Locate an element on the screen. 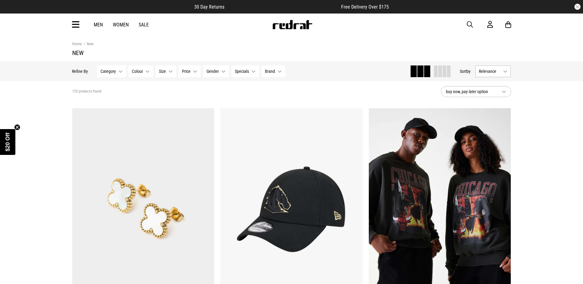  h1: New is located at coordinates (292, 53).